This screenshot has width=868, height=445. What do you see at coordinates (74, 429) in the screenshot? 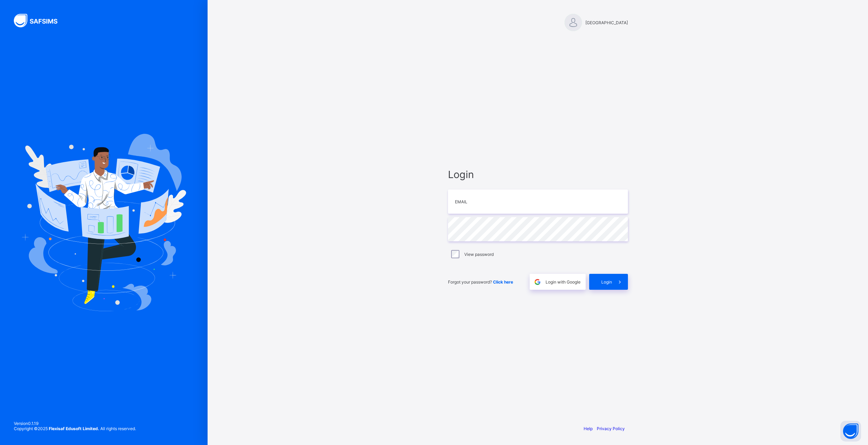
I see `strong: Flexisaf Edusoft Limited.` at bounding box center [74, 429].